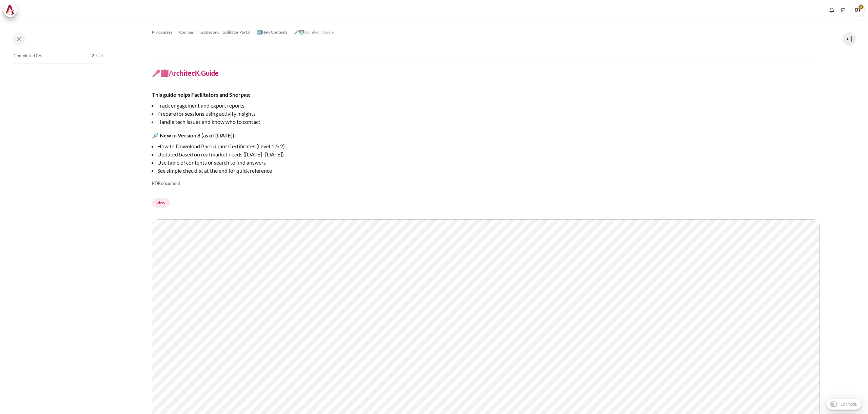  I want to click on h4: 🎤👩🏻‍💻ArchitecK Guide, so click(185, 73).